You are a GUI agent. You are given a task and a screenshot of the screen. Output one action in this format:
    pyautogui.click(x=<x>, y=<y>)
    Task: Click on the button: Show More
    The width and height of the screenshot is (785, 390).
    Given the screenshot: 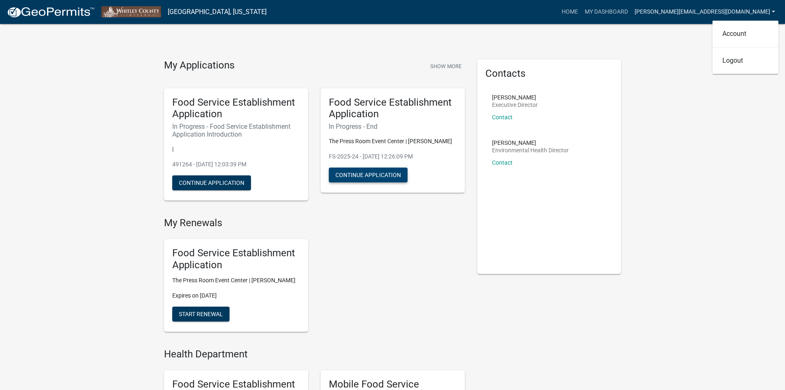 What is the action you would take?
    pyautogui.click(x=446, y=66)
    